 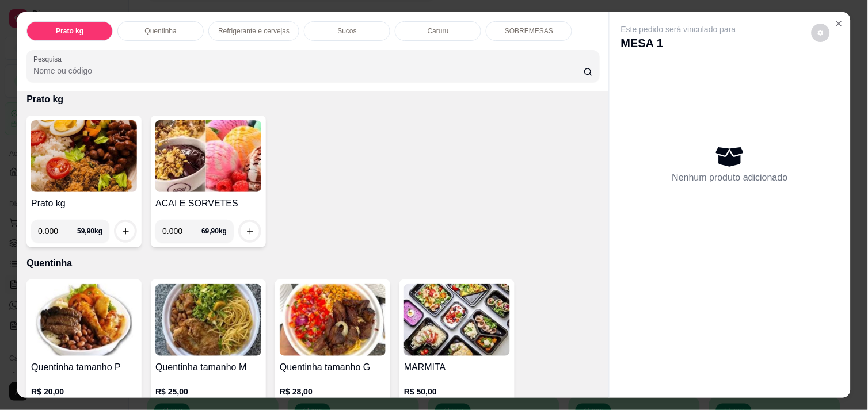 What do you see at coordinates (438, 31) in the screenshot?
I see `p: Caruru` at bounding box center [438, 31].